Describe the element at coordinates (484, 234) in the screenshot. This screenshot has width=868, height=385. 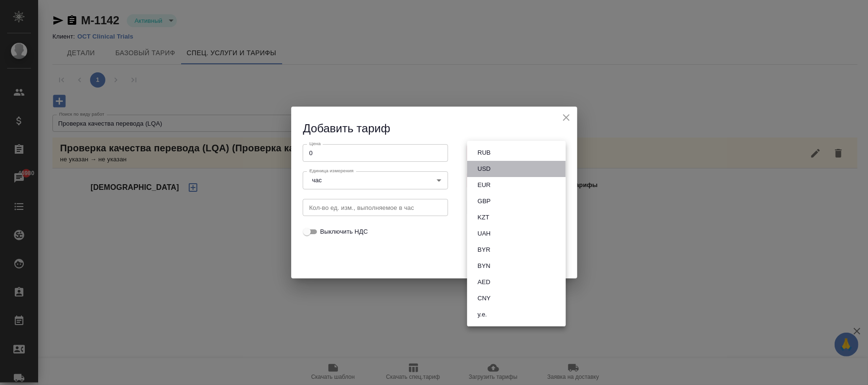
I see `button: UAH` at that location.